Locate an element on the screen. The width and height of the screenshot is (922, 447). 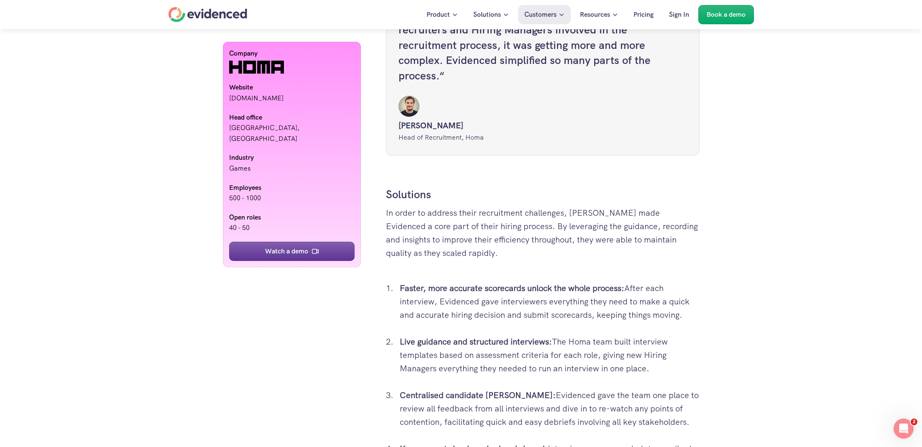
p: 500 - 1000 is located at coordinates (292, 198).